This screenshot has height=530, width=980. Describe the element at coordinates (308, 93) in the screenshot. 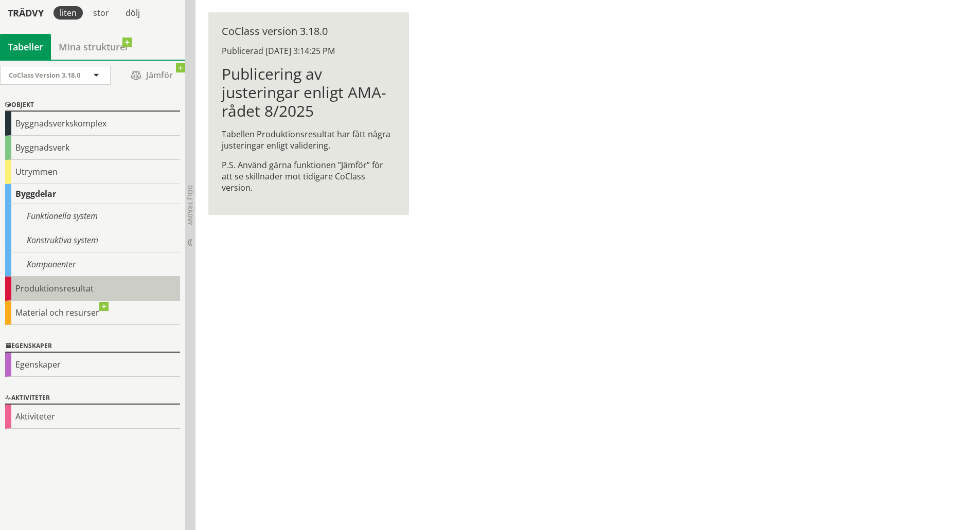

I see `h1: Publicering av justeringar enligt AMA-rådet 8/2025` at that location.